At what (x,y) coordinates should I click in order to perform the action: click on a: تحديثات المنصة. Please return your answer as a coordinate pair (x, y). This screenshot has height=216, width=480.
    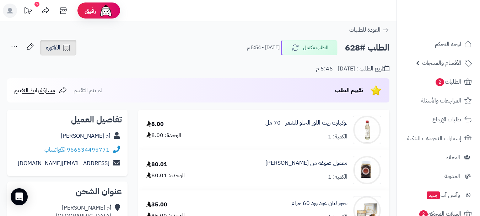
    Looking at the image, I should click on (28, 11).